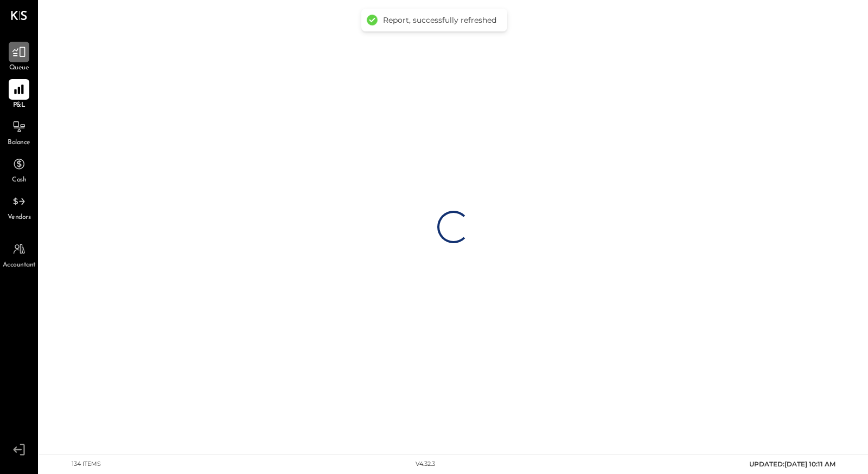 The width and height of the screenshot is (868, 474). I want to click on span: P&L, so click(19, 106).